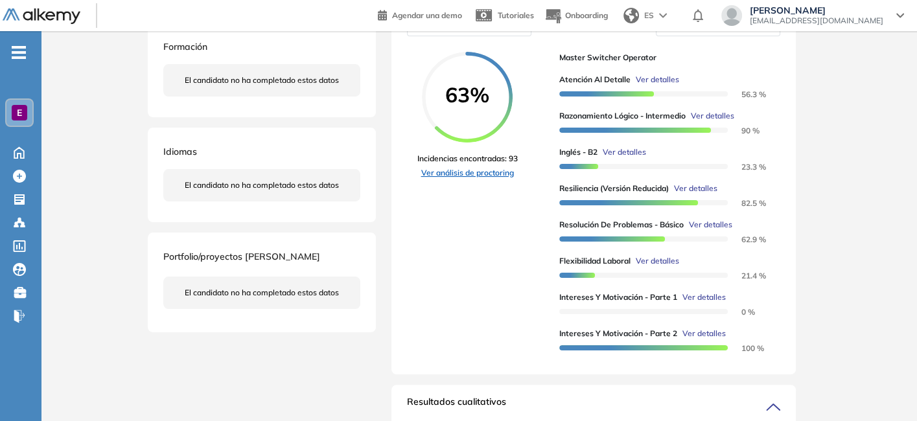 The image size is (917, 421). I want to click on span: 82.5 %, so click(746, 203).